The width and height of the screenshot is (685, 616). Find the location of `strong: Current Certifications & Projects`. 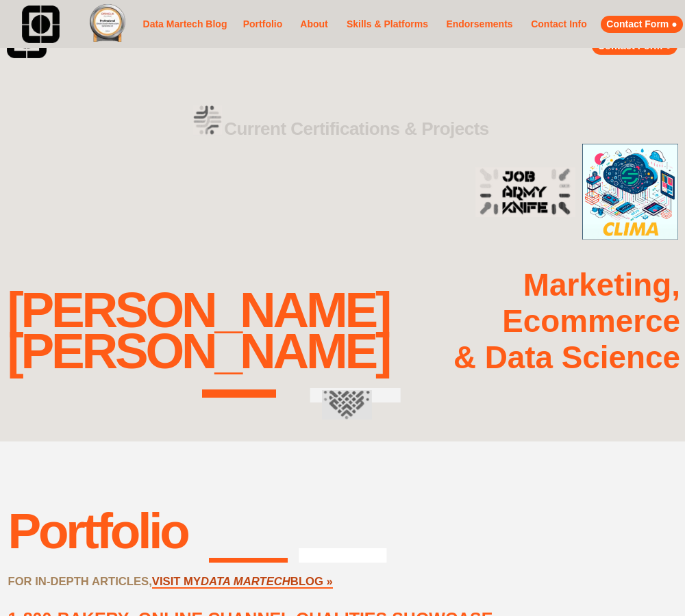

strong: Current Certifications & Projects is located at coordinates (356, 128).